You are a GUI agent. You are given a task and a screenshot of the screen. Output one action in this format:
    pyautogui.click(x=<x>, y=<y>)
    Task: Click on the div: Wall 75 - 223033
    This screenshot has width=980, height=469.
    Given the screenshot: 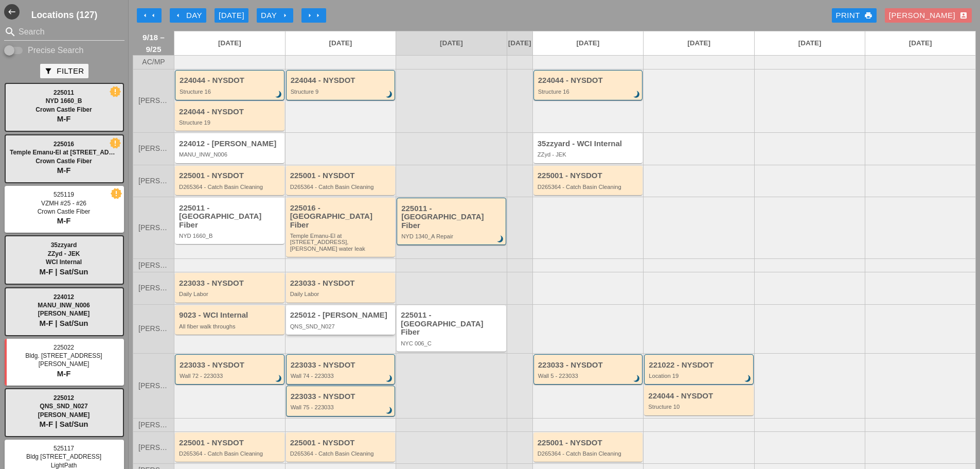 What is the action you would take?
    pyautogui.click(x=342, y=407)
    